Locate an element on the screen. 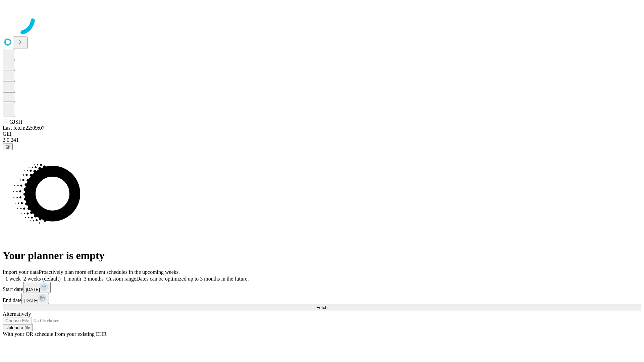 This screenshot has height=362, width=644. div: 2.0.241 is located at coordinates (322, 140).